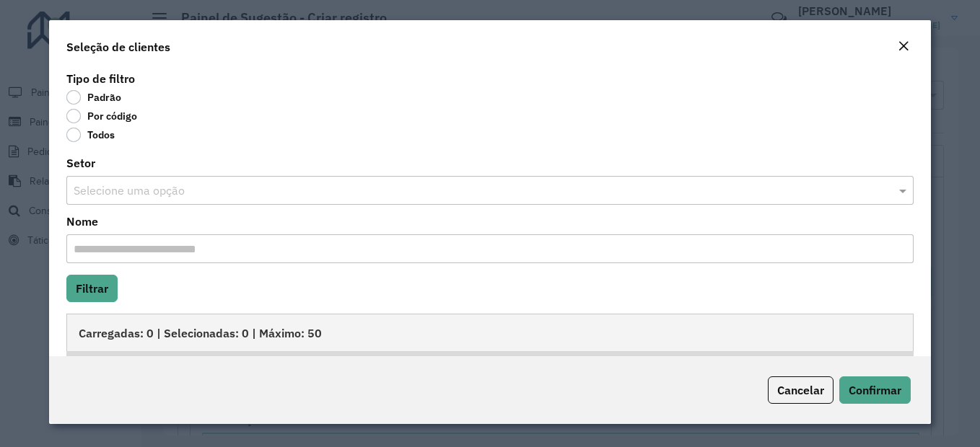 This screenshot has height=447, width=980. I want to click on label: Tipo de filtro, so click(100, 79).